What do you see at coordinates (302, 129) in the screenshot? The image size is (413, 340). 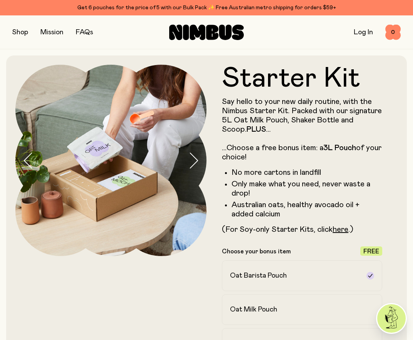 I see `p: Say hello to your new daily routine, with the Nimbus Starter Kit. Packed with our signature 5L Oa...` at bounding box center [302, 129].